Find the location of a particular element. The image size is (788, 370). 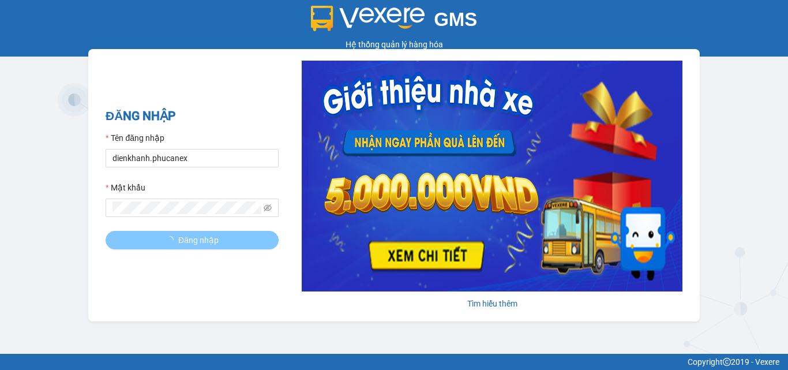

div: Hệ thống quản lý hàng hóa is located at coordinates (394, 44).